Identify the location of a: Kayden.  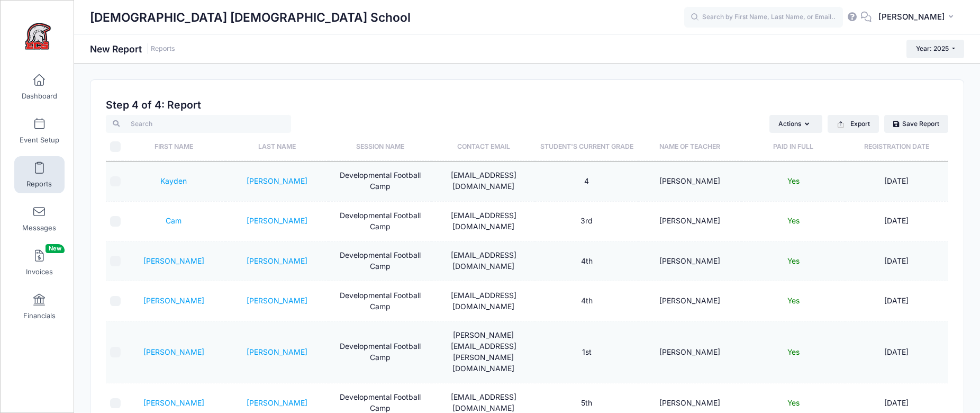
(174, 180).